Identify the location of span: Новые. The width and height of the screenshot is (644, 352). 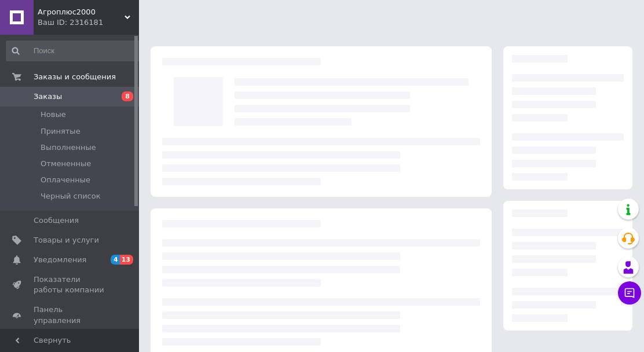
(53, 115).